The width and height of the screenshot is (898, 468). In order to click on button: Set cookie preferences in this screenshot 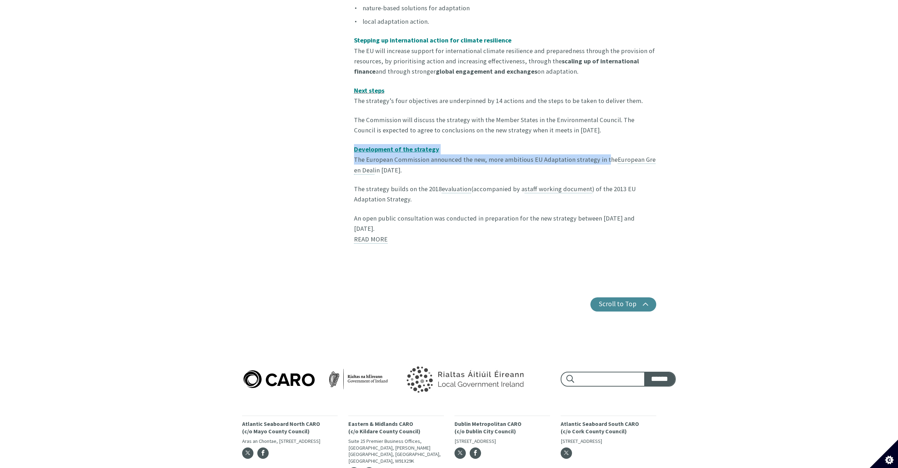, I will do `click(884, 454)`.